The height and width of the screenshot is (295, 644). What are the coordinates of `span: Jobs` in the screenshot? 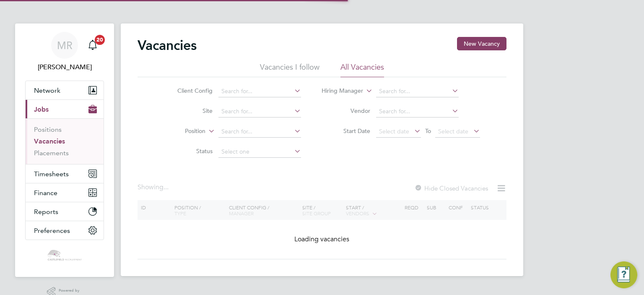 It's located at (41, 109).